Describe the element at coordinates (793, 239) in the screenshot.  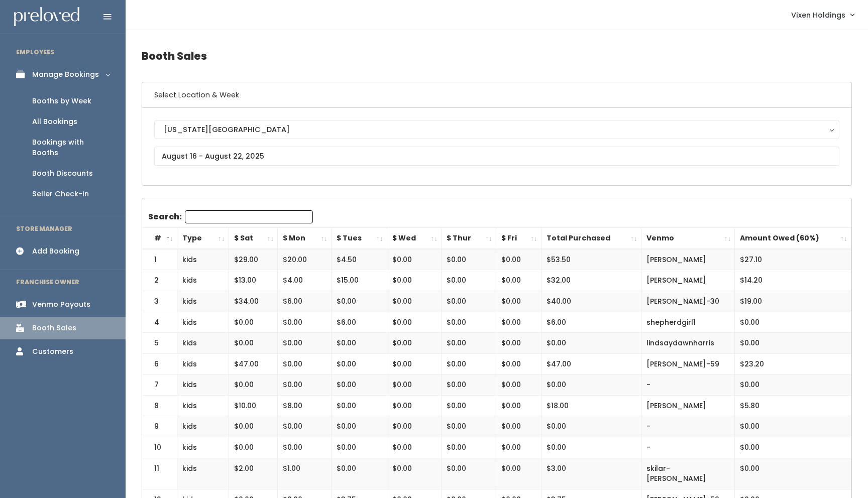
I see `th: Amount Owed (60%): activate to sort column ascending` at that location.